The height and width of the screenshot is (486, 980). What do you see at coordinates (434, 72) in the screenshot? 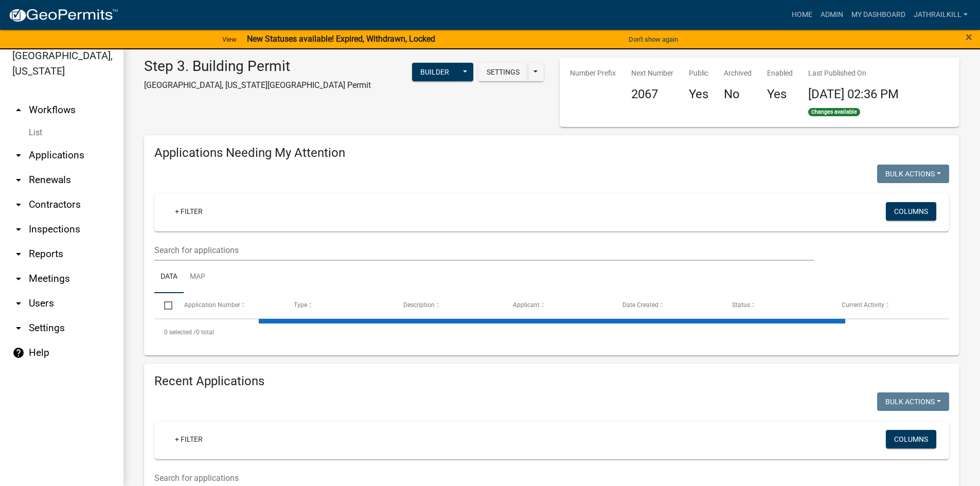
I see `button: Builder` at bounding box center [434, 72].